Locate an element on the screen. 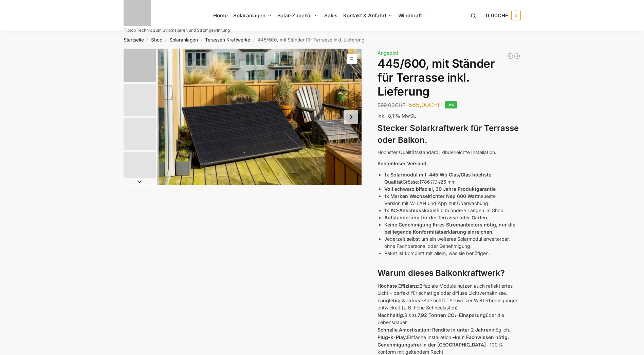 This screenshot has width=644, height=355. strong: Aufständerung für die Terrasse oder Garten. is located at coordinates (437, 217).